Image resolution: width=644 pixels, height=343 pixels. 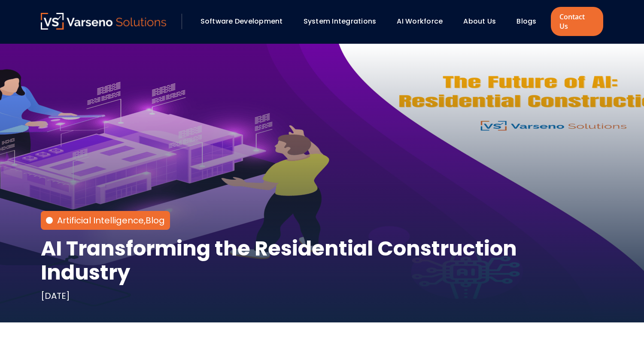 What do you see at coordinates (527, 21) in the screenshot?
I see `a: Blogs` at bounding box center [527, 21].